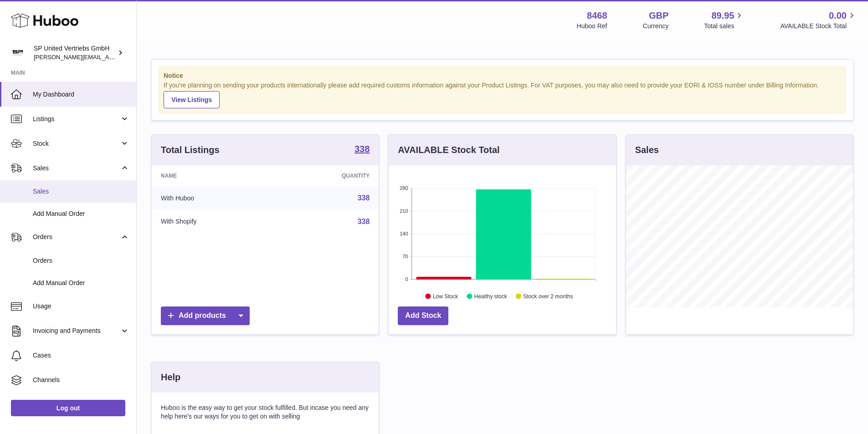 The height and width of the screenshot is (434, 868). What do you see at coordinates (81, 380) in the screenshot?
I see `span: Channels` at bounding box center [81, 380].